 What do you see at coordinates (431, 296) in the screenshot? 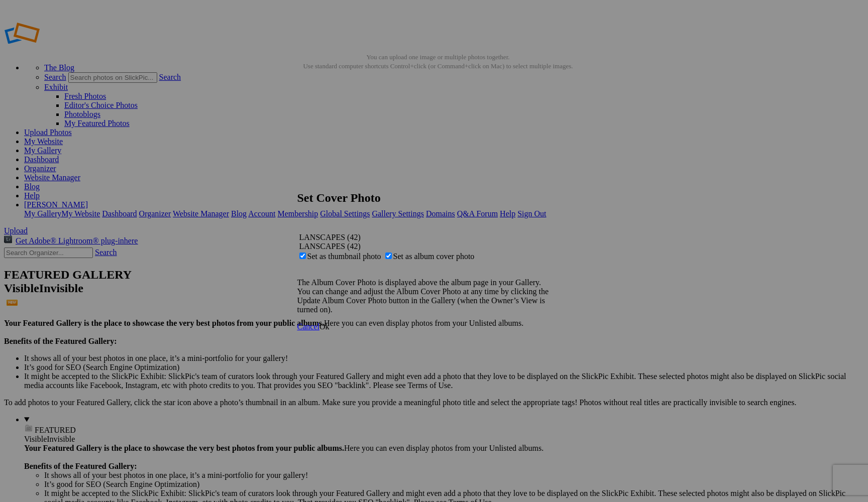
I see `p: The Album Cover Photo is displayed above the album page in your Gallery. You can change and adjus...` at bounding box center [431, 296].